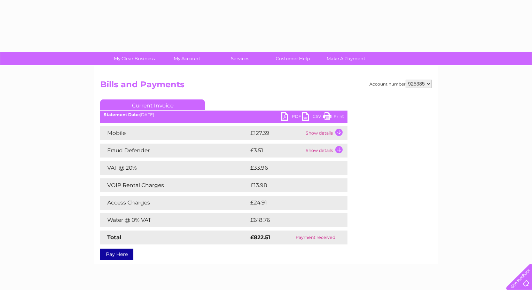 This screenshot has height=290, width=532. Describe the element at coordinates (291, 186) in the screenshot. I see `td: £13.98` at that location.